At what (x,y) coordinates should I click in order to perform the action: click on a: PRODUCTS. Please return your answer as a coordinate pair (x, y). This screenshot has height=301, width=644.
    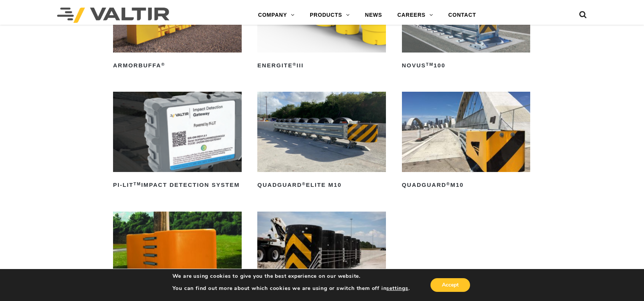
    Looking at the image, I should click on (330, 15).